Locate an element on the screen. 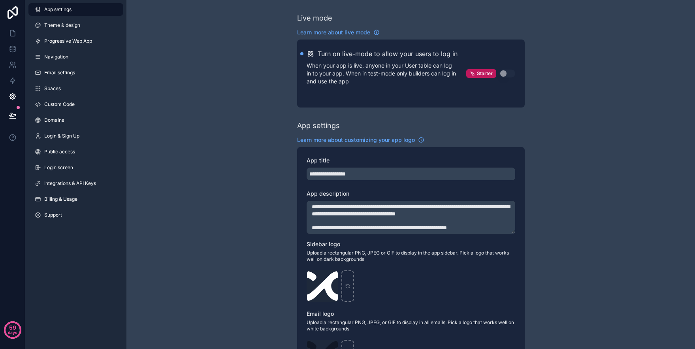 Image resolution: width=695 pixels, height=349 pixels. a: Navigation is located at coordinates (76, 57).